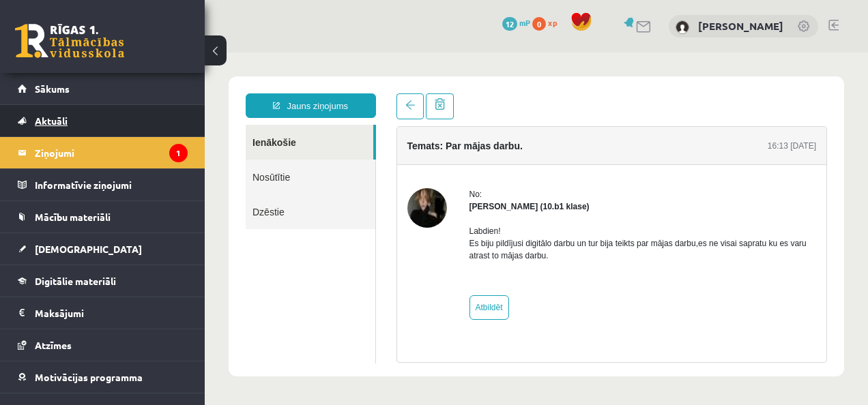 This screenshot has height=405, width=868. What do you see at coordinates (103, 281) in the screenshot?
I see `a: Digitālie materiāli` at bounding box center [103, 281].